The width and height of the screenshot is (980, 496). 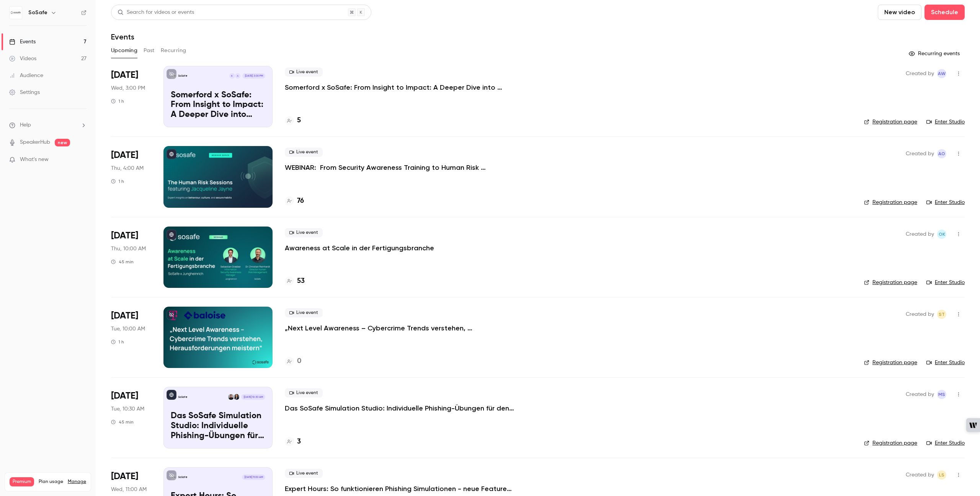 I want to click on img: Arzu Döver, so click(x=236, y=397).